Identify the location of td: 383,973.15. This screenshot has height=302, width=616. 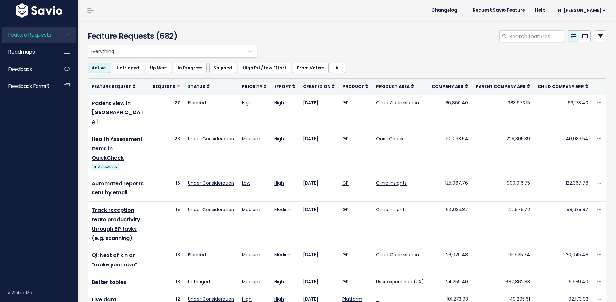
(503, 113).